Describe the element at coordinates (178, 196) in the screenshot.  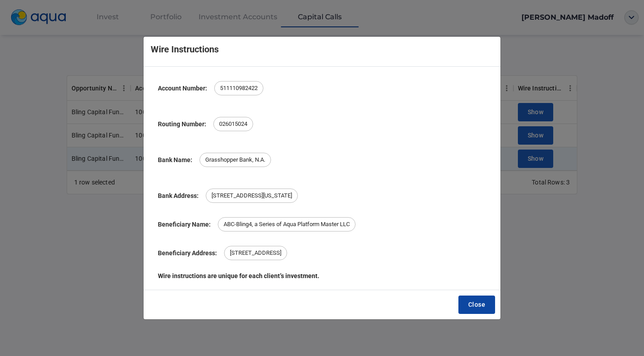
I see `div: Bank Address:` at that location.